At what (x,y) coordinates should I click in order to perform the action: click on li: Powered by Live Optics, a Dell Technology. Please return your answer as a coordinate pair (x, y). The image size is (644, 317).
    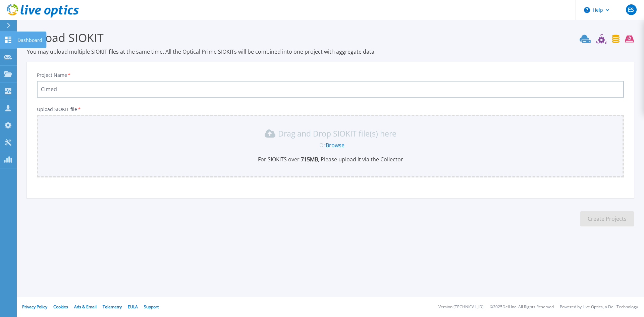
    Looking at the image, I should click on (599, 307).